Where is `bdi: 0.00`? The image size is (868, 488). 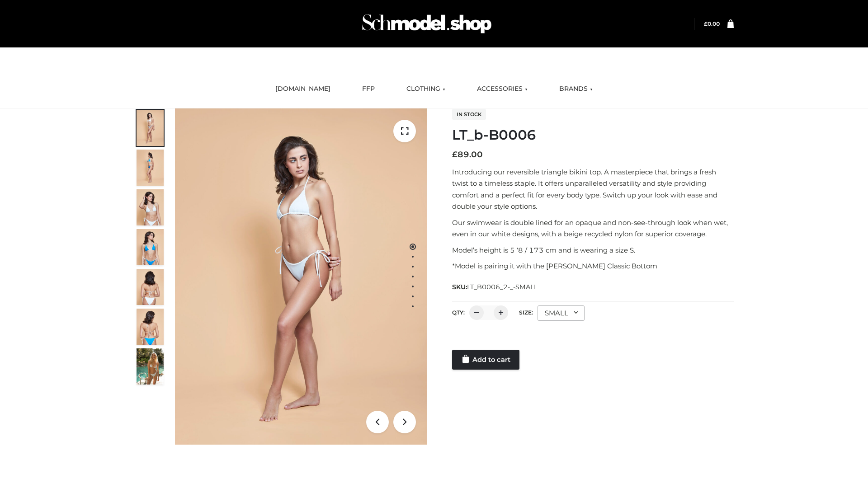 bdi: 0.00 is located at coordinates (711, 23).